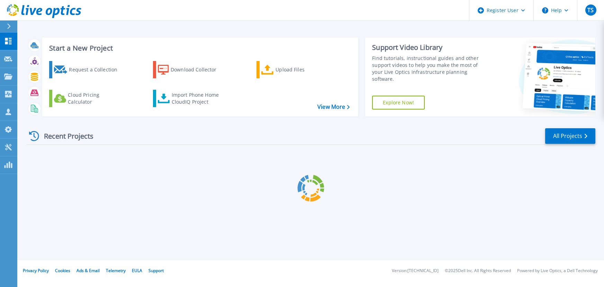 The height and width of the screenshot is (287, 604). I want to click on a: Cloud Pricing Calculator, so click(88, 98).